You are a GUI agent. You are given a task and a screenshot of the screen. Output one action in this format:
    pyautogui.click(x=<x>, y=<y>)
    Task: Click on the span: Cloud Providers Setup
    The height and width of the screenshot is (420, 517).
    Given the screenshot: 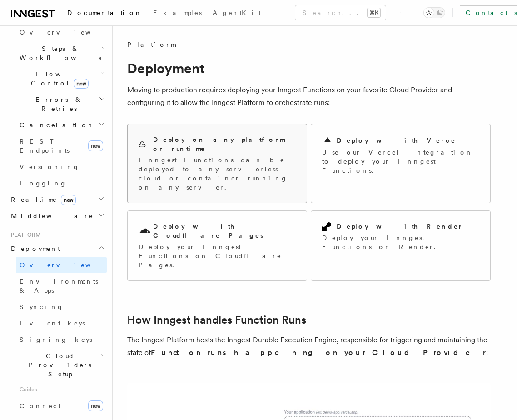 What is the action you would take?
    pyautogui.click(x=58, y=365)
    